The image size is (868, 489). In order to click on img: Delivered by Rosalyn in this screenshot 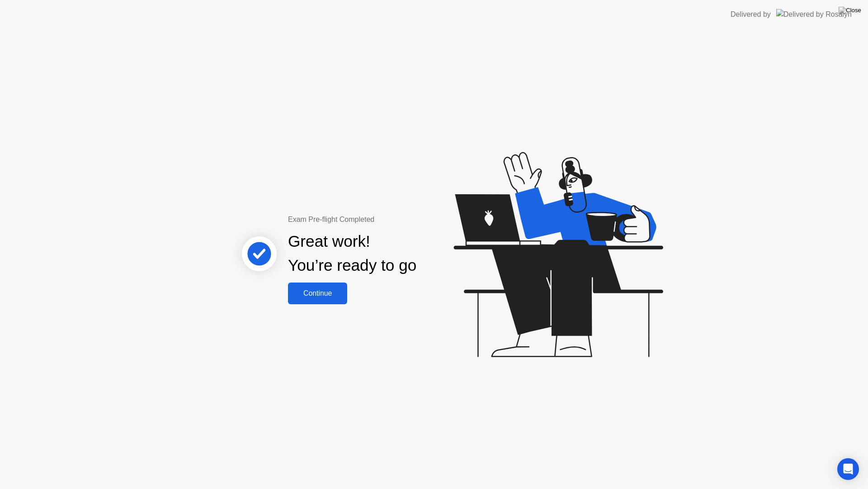, I will do `click(814, 14)`.